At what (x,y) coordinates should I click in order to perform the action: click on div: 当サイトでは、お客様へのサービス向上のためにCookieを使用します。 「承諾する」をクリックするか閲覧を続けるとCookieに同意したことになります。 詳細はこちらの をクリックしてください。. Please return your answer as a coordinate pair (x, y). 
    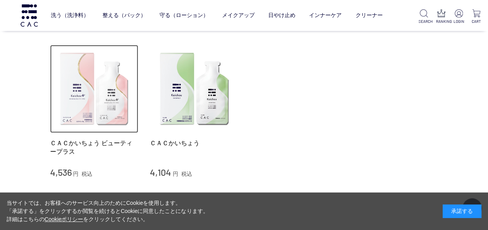
    Looking at the image, I should click on (107, 211).